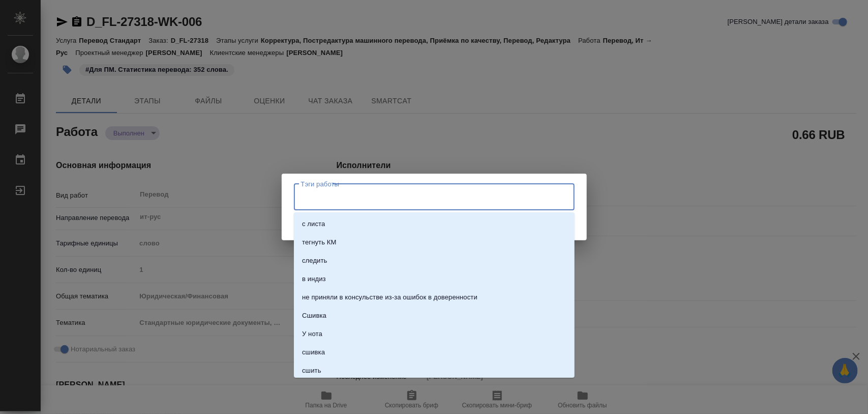 This screenshot has height=414, width=868. I want to click on p: Сшивка, so click(314, 316).